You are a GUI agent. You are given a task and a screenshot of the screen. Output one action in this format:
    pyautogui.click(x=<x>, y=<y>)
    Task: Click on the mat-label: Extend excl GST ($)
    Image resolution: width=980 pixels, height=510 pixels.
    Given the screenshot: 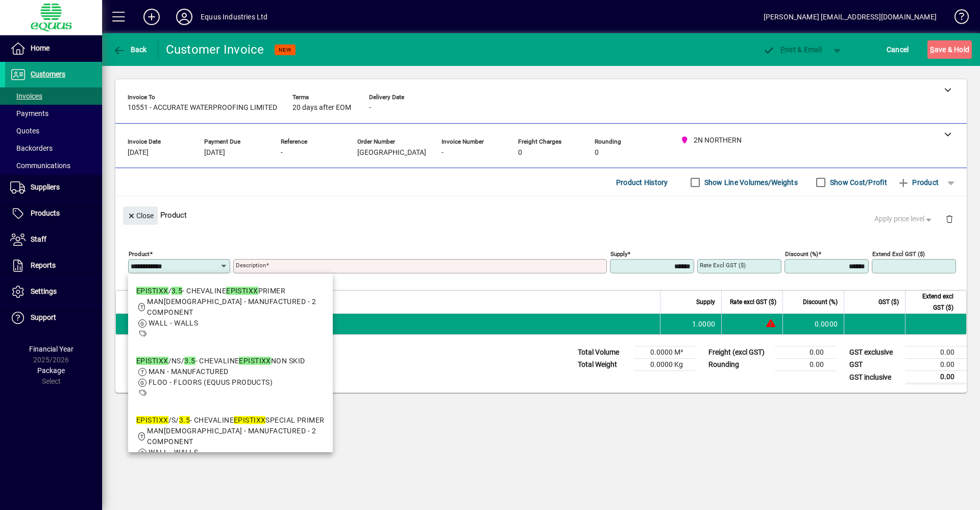 What is the action you would take?
    pyautogui.click(x=899, y=254)
    